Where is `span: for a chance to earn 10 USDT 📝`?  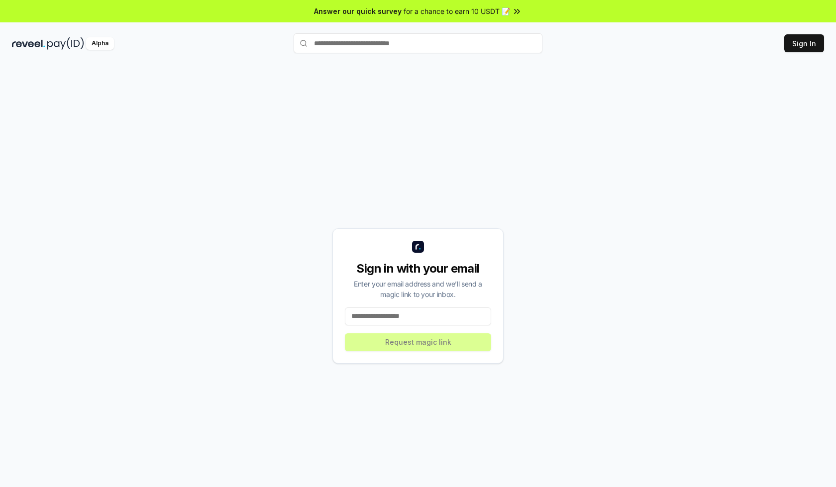 span: for a chance to earn 10 USDT 📝 is located at coordinates (457, 11).